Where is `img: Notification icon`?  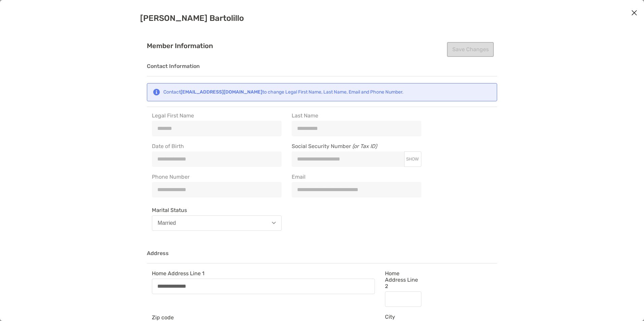
img: Notification icon is located at coordinates (157, 92).